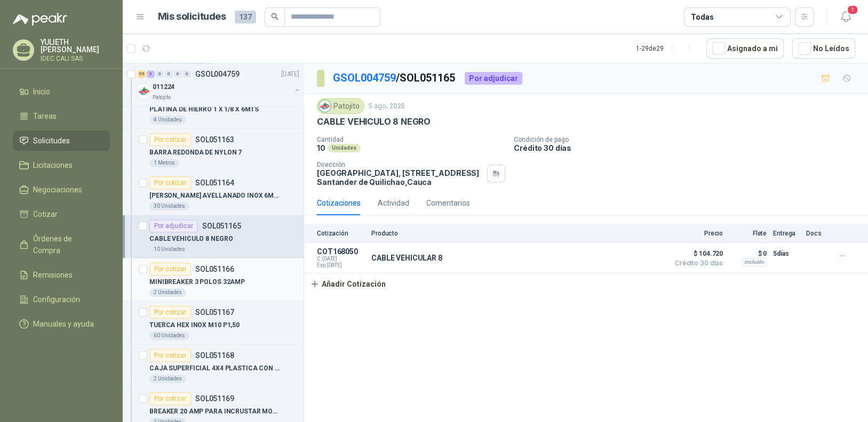  Describe the element at coordinates (275, 16) in the screenshot. I see `span: search` at that location.